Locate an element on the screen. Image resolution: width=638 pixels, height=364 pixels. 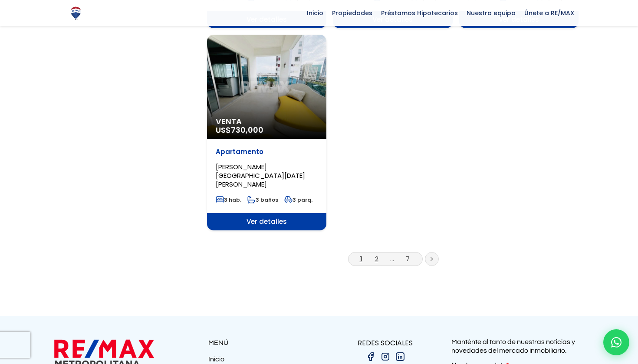
p: Apartamento is located at coordinates (266, 152).